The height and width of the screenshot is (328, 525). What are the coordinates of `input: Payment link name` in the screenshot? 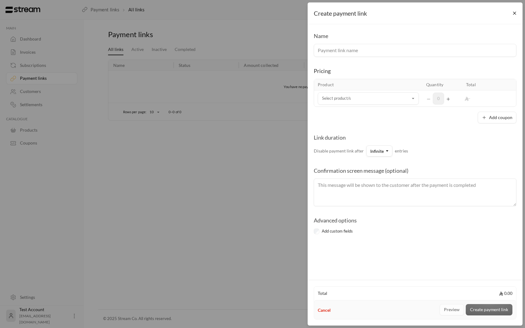 It's located at (415, 50).